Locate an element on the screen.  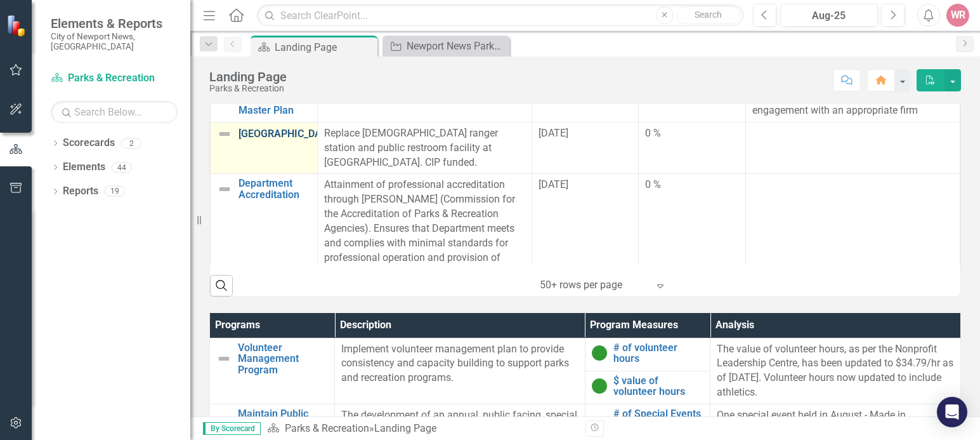
a: Volunteer Management Program is located at coordinates (283, 359).